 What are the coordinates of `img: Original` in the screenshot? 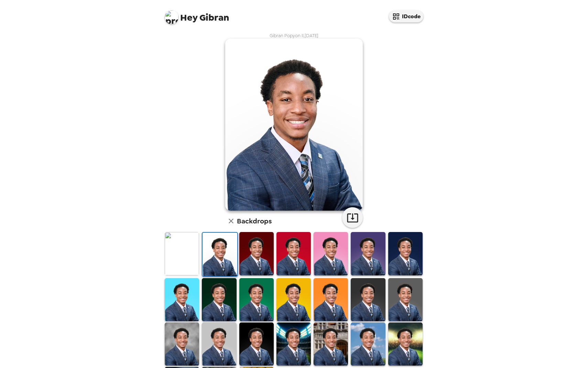 It's located at (182, 253).